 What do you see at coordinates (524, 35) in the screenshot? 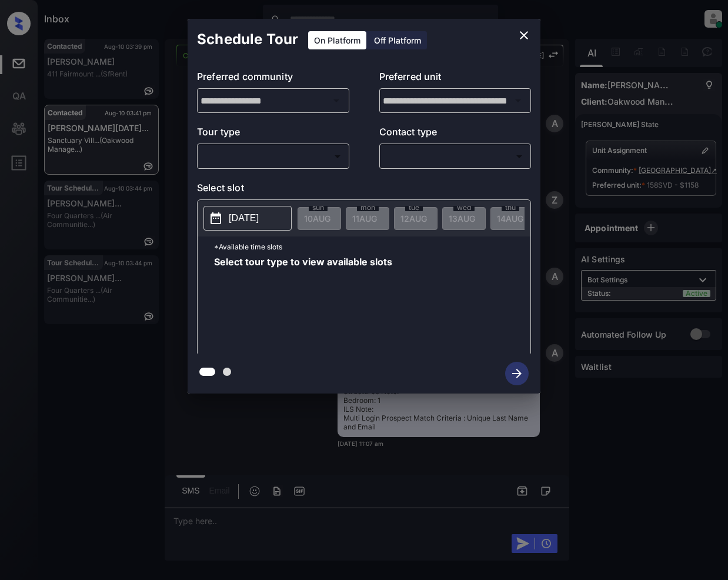
I see `button: close` at bounding box center [524, 35].